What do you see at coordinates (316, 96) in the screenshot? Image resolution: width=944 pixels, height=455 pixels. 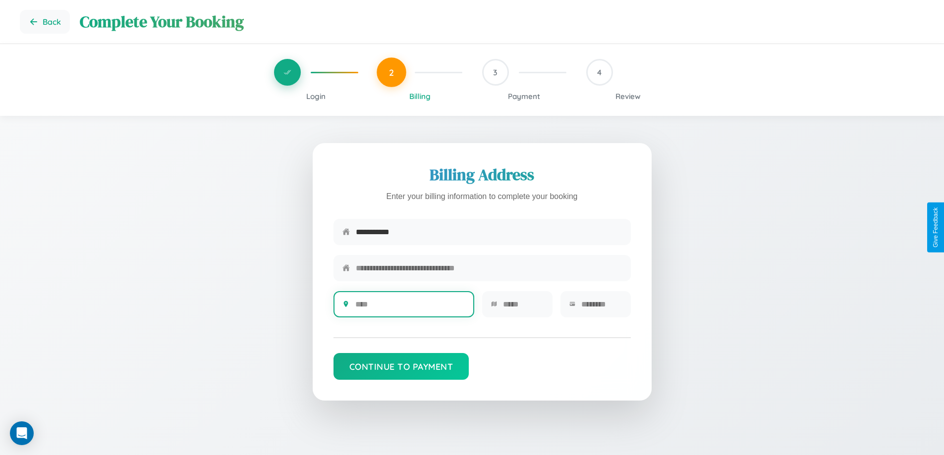 I see `span: Login` at bounding box center [316, 96].